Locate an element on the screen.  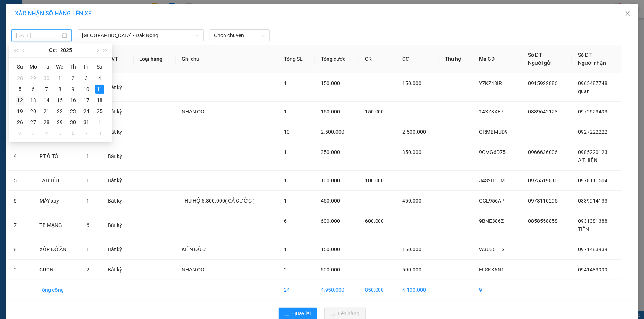
td: 2025-09-29 is located at coordinates (33, 78).